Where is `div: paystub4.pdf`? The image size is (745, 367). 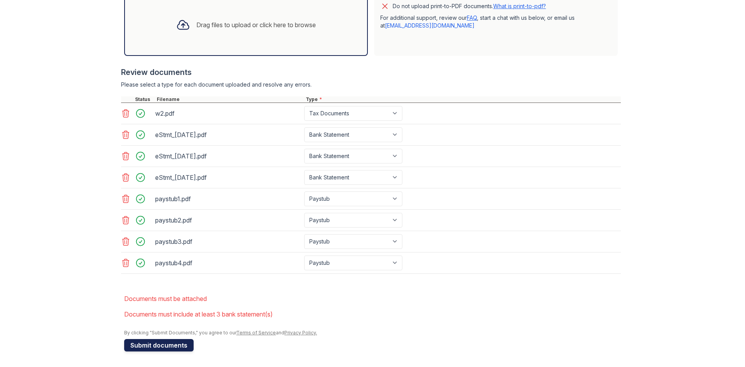 div: paystub4.pdf is located at coordinates (228, 263).